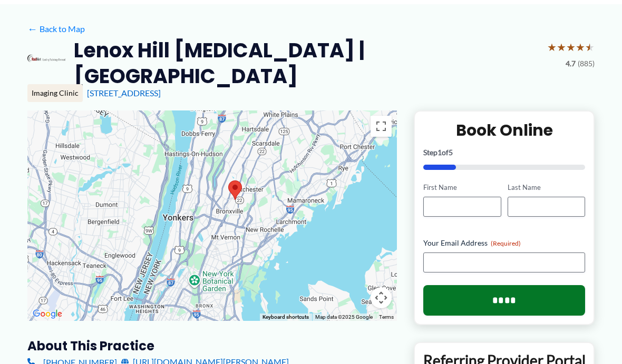 The height and width of the screenshot is (364, 622). I want to click on span: 4.7, so click(570, 64).